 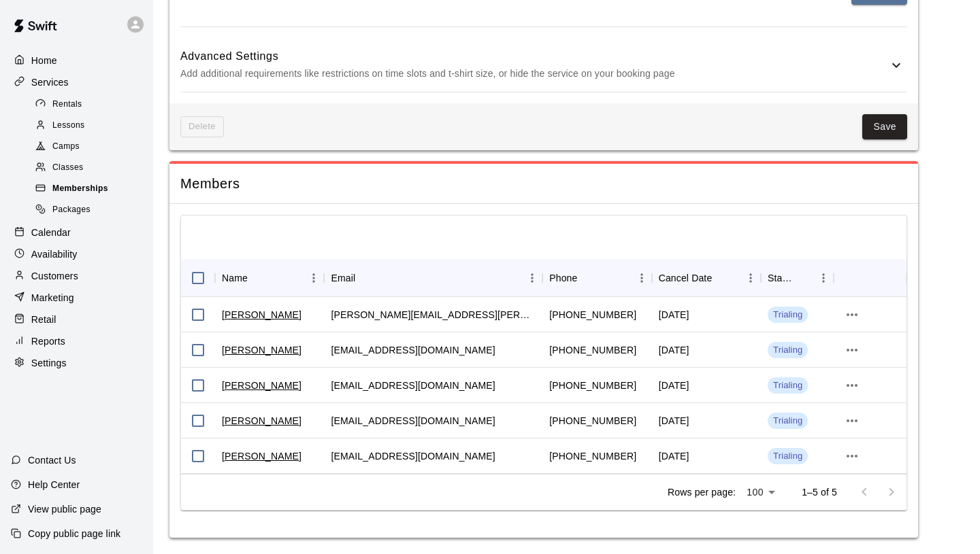 What do you see at coordinates (93, 168) in the screenshot?
I see `a: Classes` at bounding box center [93, 168].